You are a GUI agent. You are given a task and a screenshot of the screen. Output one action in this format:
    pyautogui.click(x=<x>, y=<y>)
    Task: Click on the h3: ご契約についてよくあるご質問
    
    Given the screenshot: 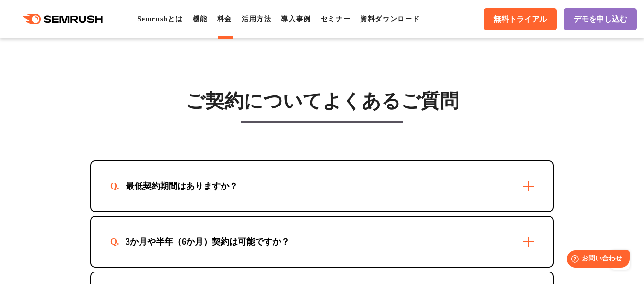 What is the action you would take?
    pyautogui.click(x=322, y=101)
    